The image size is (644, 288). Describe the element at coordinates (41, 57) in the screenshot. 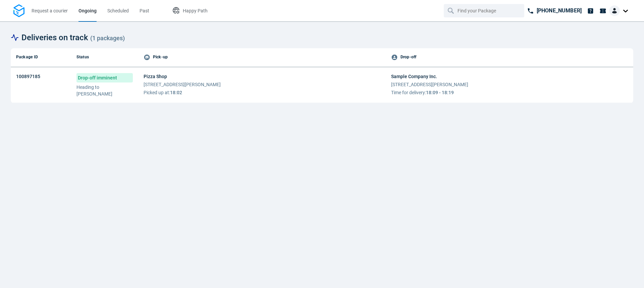

I see `th: Package ID` at that location.